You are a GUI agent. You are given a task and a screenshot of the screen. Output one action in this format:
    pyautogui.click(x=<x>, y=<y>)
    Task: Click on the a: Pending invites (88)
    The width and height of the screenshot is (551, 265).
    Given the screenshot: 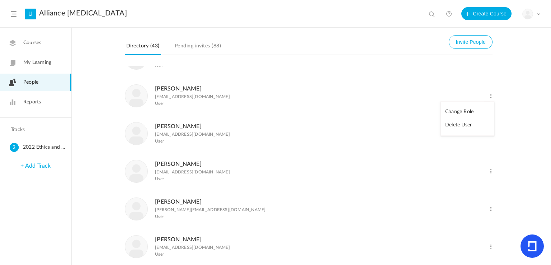 What is the action you would take?
    pyautogui.click(x=198, y=48)
    